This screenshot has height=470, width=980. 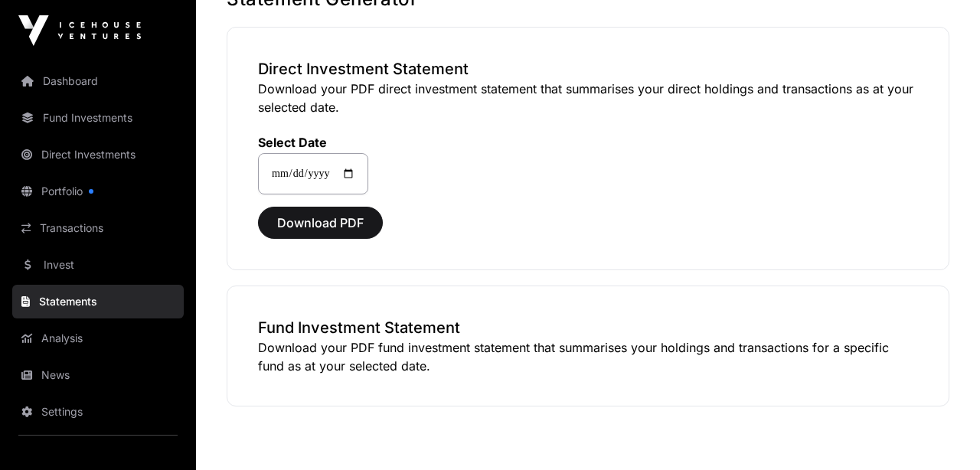 I want to click on p: Download your PDF fund investment statement that summarises your holdings and transactions for a ..., so click(x=588, y=357).